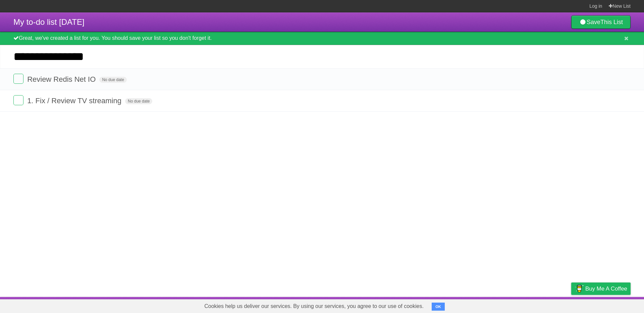  I want to click on b: This List, so click(612, 22).